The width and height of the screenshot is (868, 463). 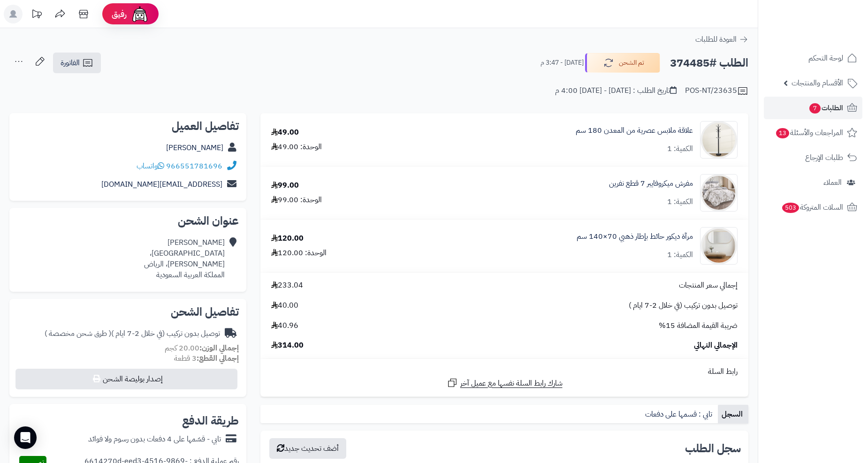 I want to click on span: توصيل بدون تركيب (في خلال 2-7 ايام ), so click(x=683, y=305).